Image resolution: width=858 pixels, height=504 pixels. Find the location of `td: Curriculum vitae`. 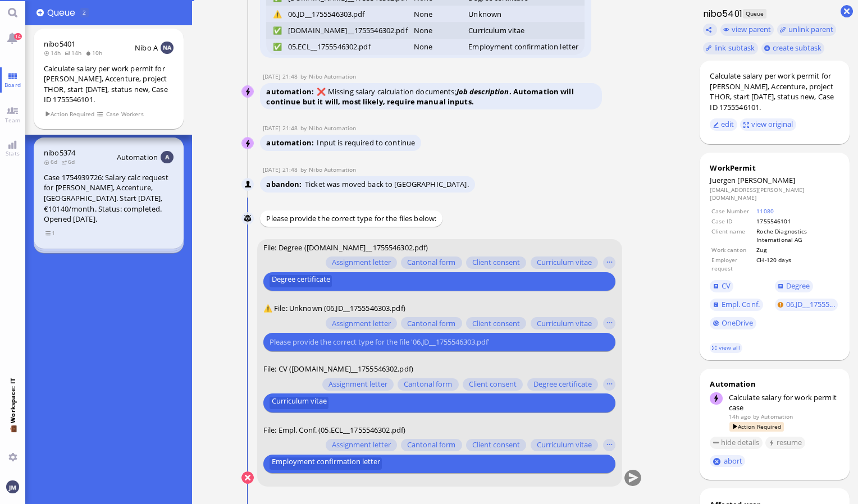

td: Curriculum vitae is located at coordinates (525, 29).